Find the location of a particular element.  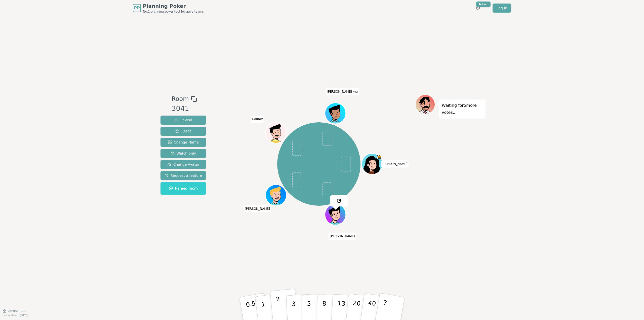

span: PP is located at coordinates (137, 8).